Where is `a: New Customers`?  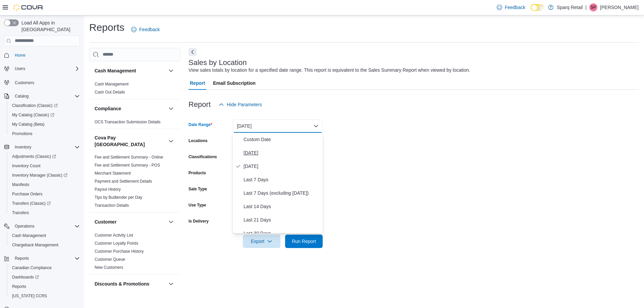 a: New Customers is located at coordinates (109, 268).